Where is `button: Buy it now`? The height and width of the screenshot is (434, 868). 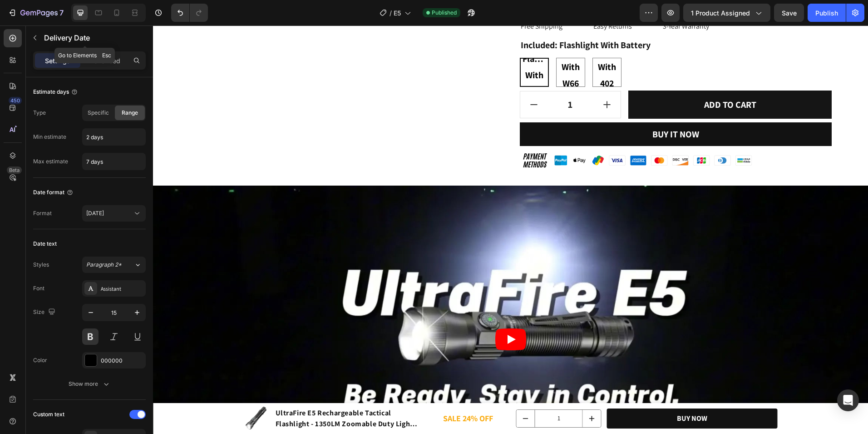 button: Buy it now is located at coordinates (523, 108).